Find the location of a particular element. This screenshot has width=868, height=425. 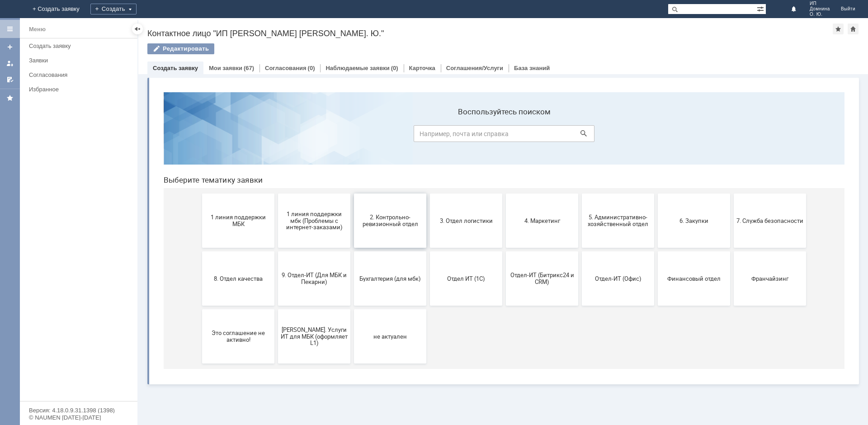

div: Добавить в избранное is located at coordinates (838, 29).